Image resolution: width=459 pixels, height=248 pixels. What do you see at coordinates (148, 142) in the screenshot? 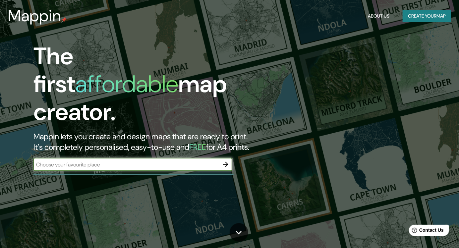
I see `h2: Mappin lets you create and design maps that are ready to print. It's completely personalised, eas...` at bounding box center [148, 142].